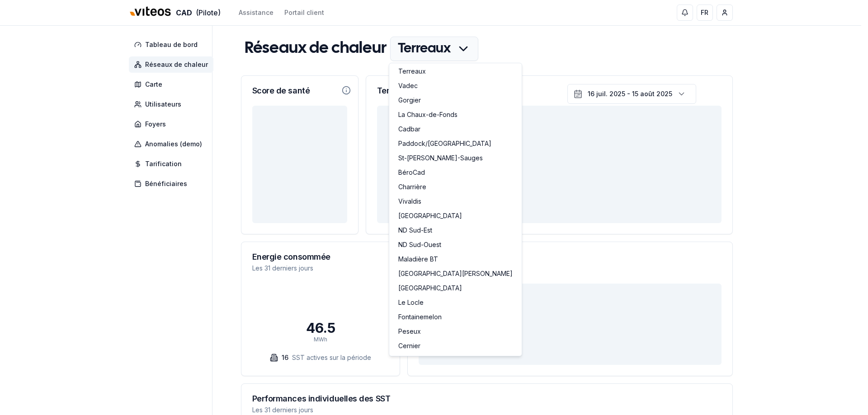  Describe the element at coordinates (456, 188) in the screenshot. I see `a: Charrière` at that location.